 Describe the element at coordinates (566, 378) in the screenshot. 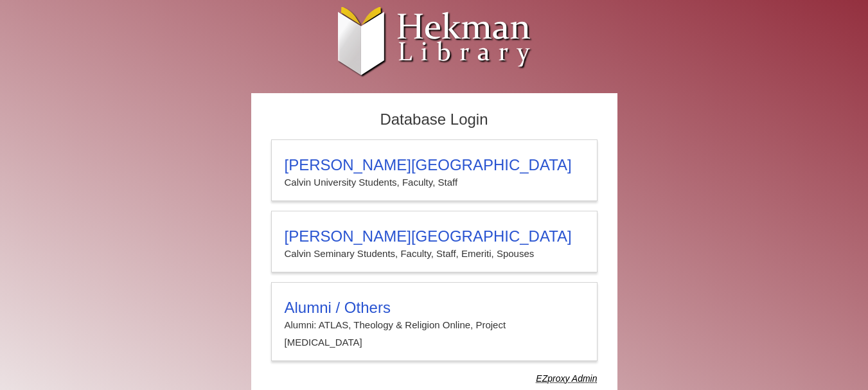

I see `dfn: Use Alumni login` at that location.